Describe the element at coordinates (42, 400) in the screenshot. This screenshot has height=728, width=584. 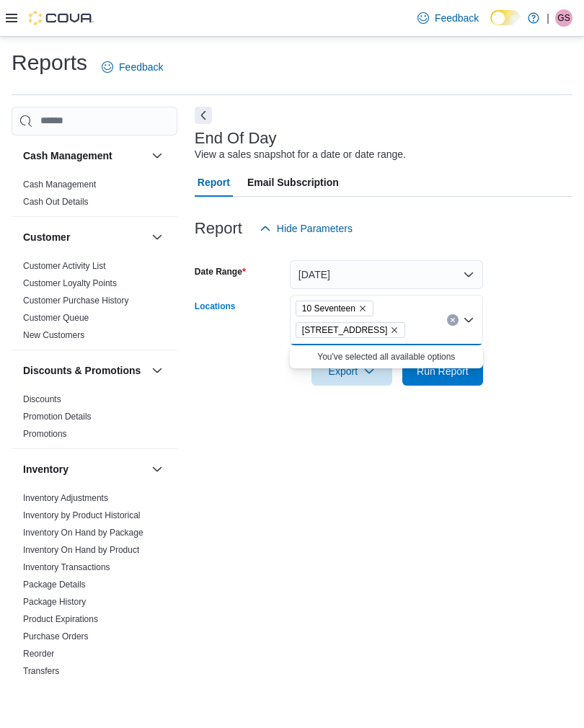
I see `a: Discounts` at that location.